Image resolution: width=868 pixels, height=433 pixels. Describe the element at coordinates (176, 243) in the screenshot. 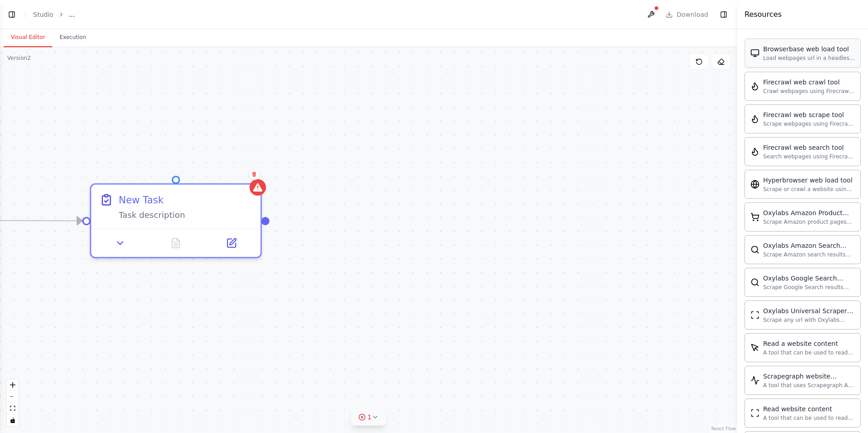

I see `button: No output available` at that location.